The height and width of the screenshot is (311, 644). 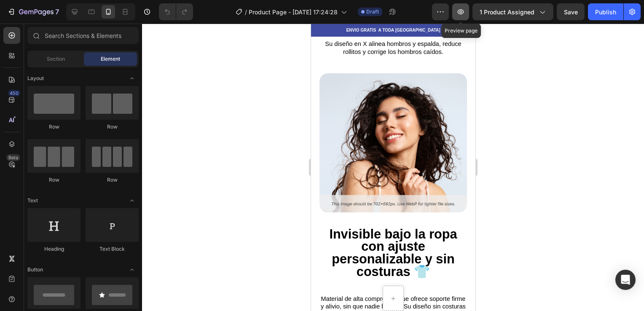 I want to click on div: Undo/Redo, so click(x=176, y=12).